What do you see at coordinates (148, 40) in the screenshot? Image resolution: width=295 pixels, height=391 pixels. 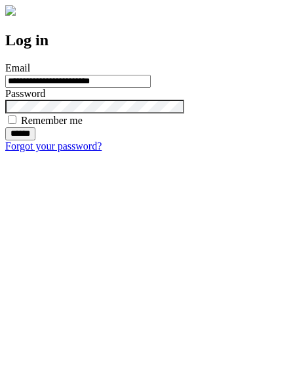 I see `h2: Log in` at bounding box center [148, 40].